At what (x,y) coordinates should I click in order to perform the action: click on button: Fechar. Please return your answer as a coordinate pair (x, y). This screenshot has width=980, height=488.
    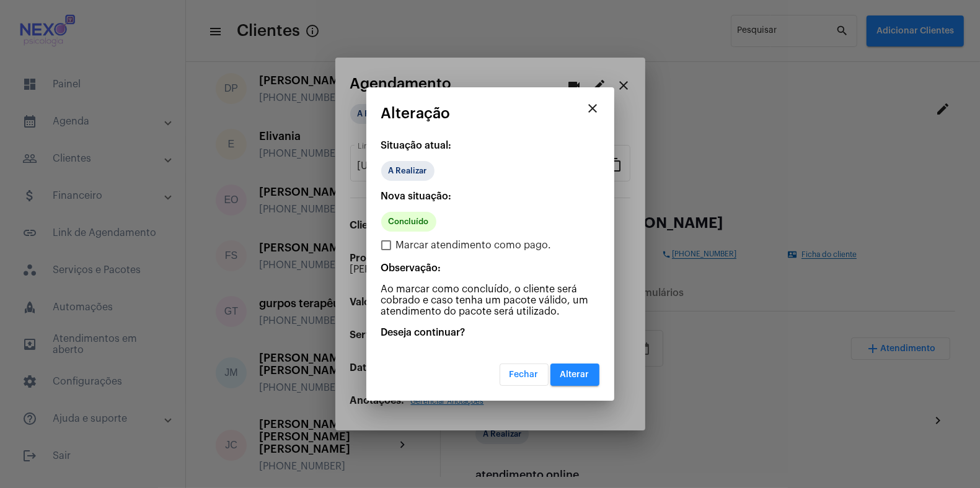
    Looking at the image, I should click on (523, 375).